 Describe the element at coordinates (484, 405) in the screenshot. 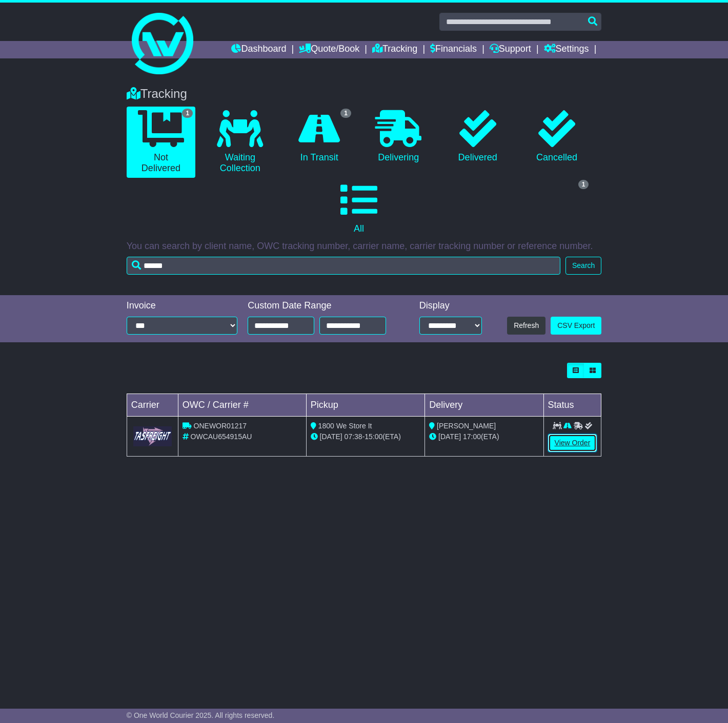

I see `td: Delivery` at that location.